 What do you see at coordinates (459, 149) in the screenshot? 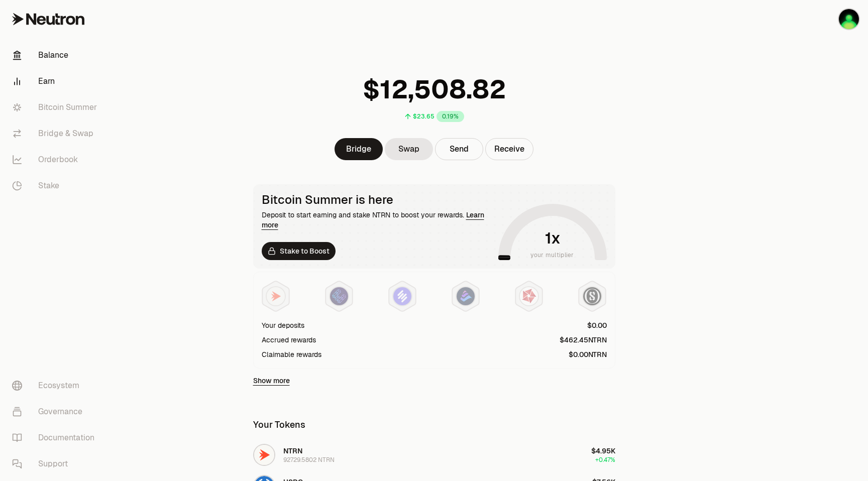
I see `button: Send` at bounding box center [459, 149].